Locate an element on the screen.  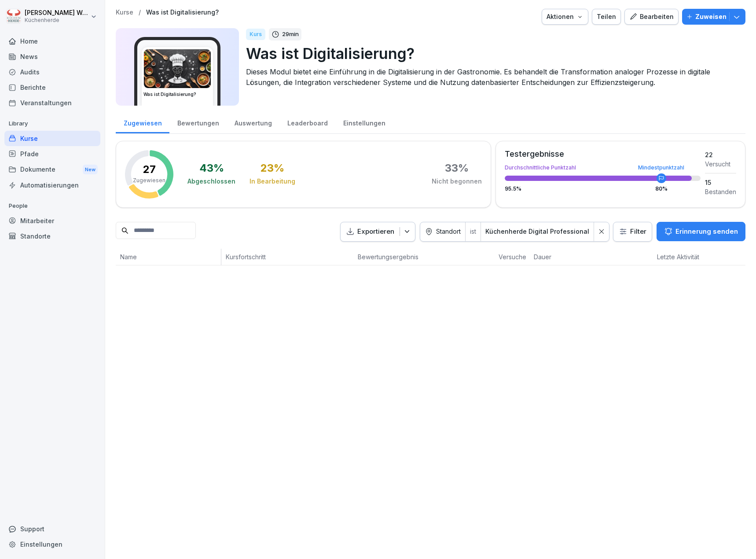
div: Abgeschlossen is located at coordinates (211, 181).